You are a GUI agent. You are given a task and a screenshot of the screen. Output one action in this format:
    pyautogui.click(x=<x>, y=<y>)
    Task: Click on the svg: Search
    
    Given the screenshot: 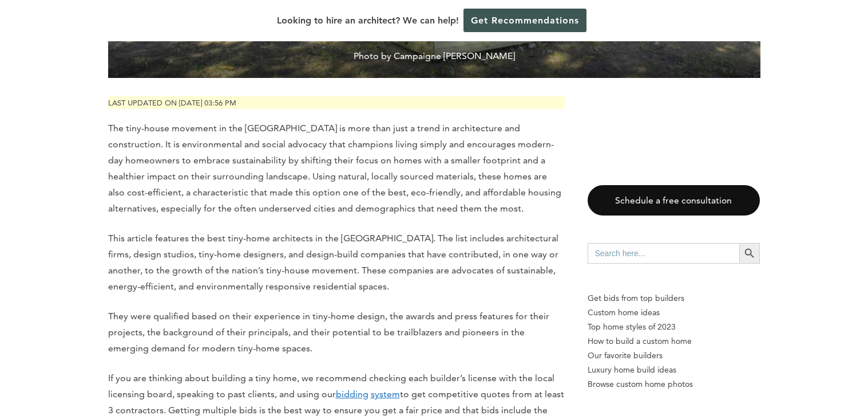 What is the action you would take?
    pyautogui.click(x=749, y=253)
    